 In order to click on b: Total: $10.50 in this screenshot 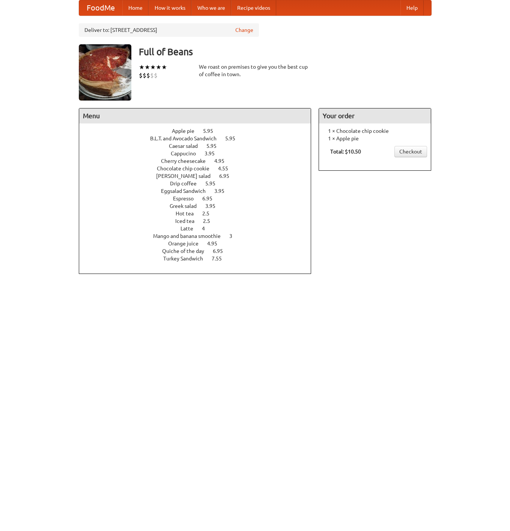, I will do `click(346, 152)`.